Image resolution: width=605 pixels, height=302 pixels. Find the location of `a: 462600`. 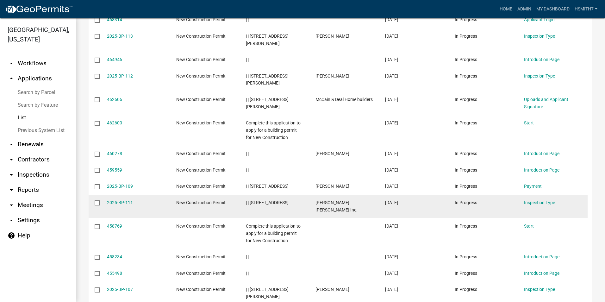

a: 462600 is located at coordinates (115, 123).